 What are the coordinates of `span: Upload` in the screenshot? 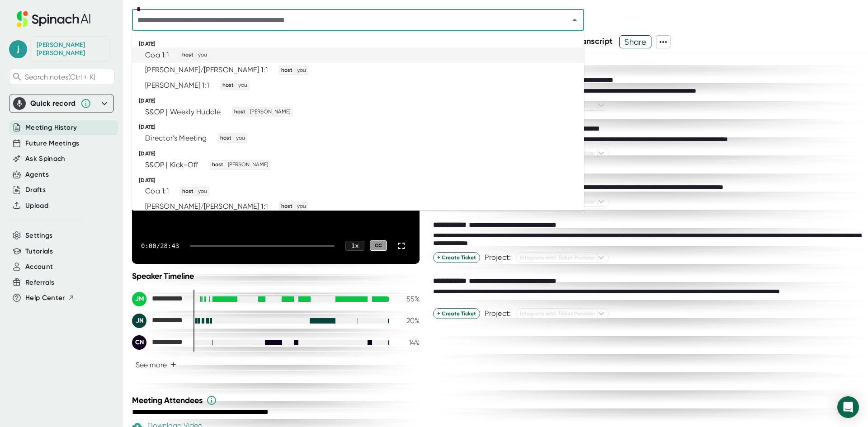 It's located at (37, 206).